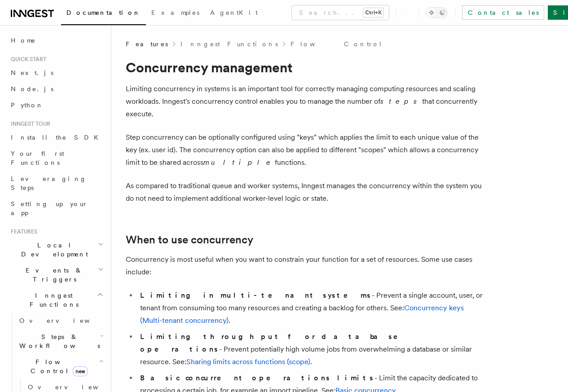  Describe the element at coordinates (56, 158) in the screenshot. I see `a: Your first Functions` at that location.